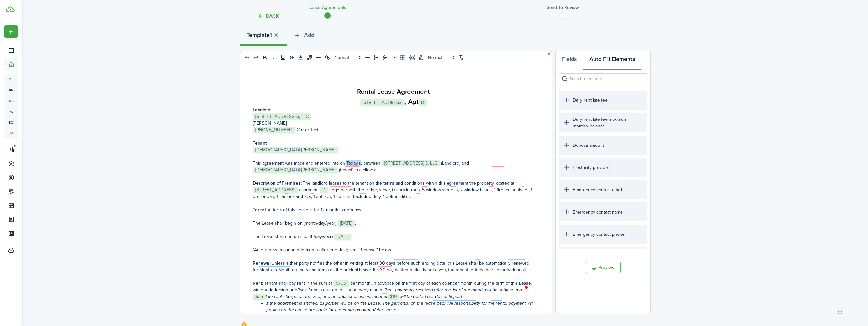 Image resolution: width=868 pixels, height=326 pixels. What do you see at coordinates (341, 283) in the screenshot?
I see `span: $700` at bounding box center [341, 283].